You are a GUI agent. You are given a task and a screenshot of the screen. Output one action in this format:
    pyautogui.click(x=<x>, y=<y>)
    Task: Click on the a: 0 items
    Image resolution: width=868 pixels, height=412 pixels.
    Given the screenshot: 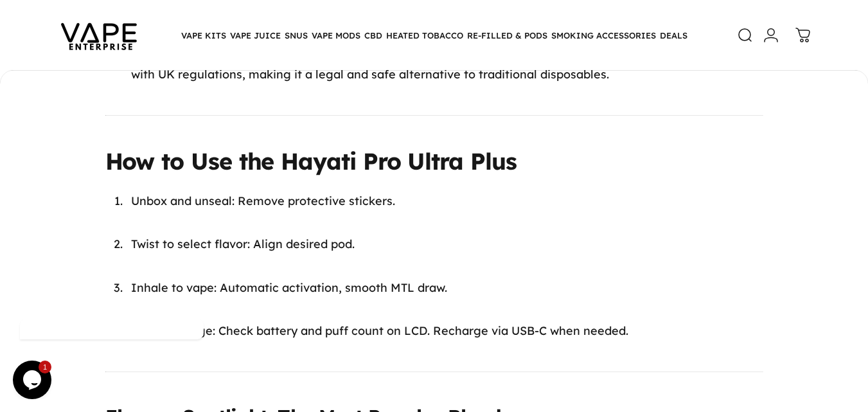 What is the action you would take?
    pyautogui.click(x=803, y=35)
    